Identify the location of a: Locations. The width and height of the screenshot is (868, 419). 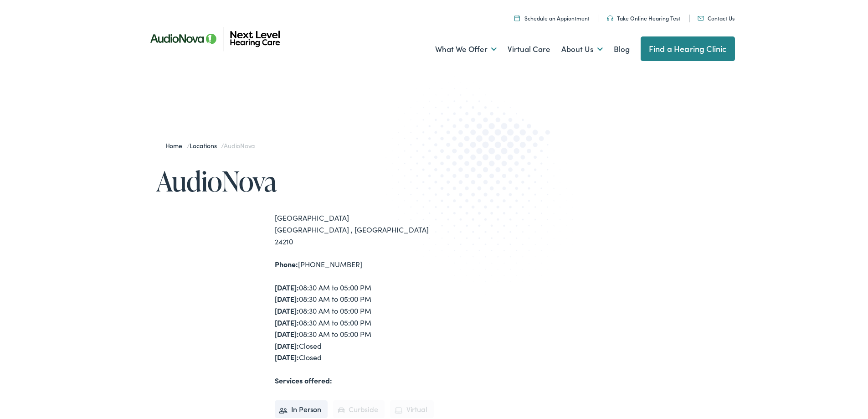
(205, 145).